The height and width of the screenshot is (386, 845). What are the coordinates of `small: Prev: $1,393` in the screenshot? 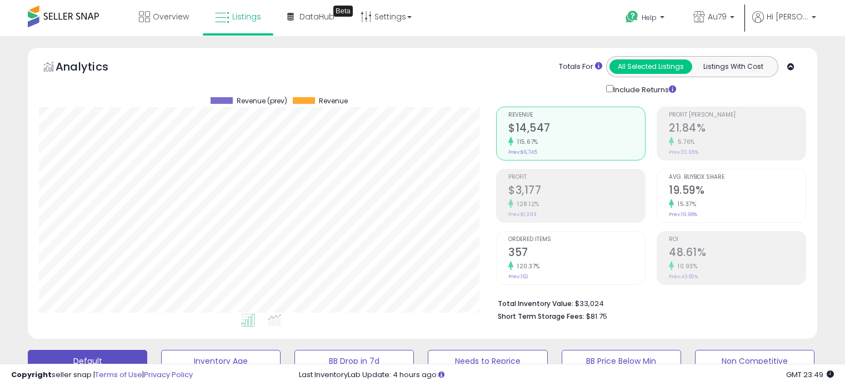 It's located at (522, 214).